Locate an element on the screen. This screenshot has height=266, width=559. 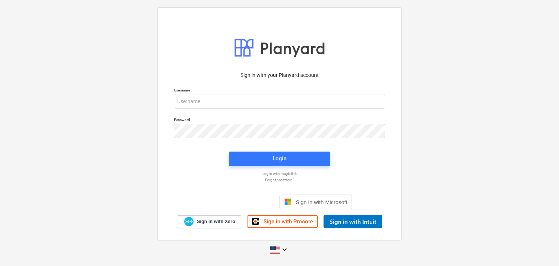
p: Sign in with your Planyard account is located at coordinates (280, 75).